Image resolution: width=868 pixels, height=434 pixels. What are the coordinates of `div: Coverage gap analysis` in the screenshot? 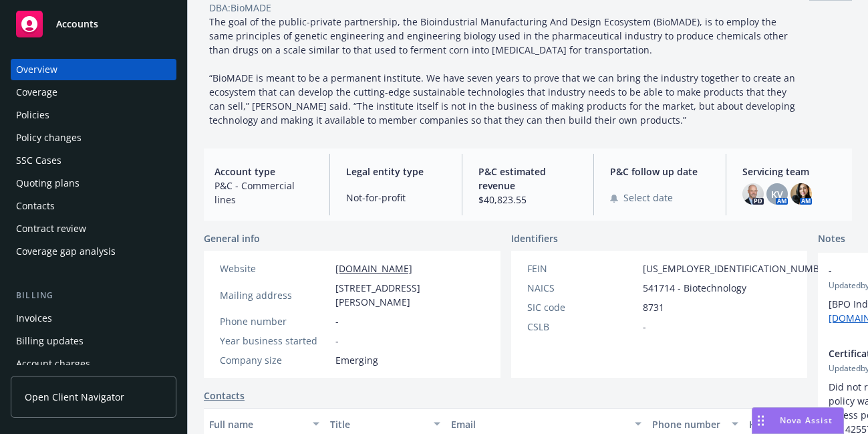 It's located at (66, 252).